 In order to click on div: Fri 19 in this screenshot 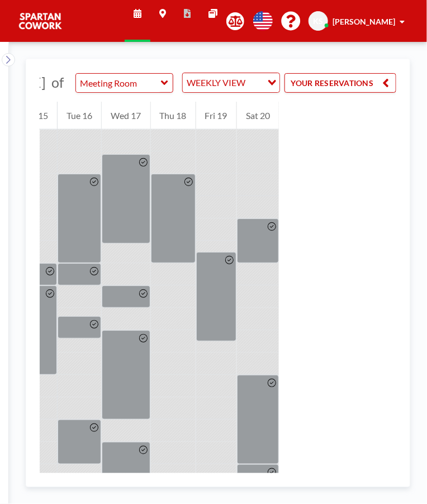, I will do `click(216, 116)`.